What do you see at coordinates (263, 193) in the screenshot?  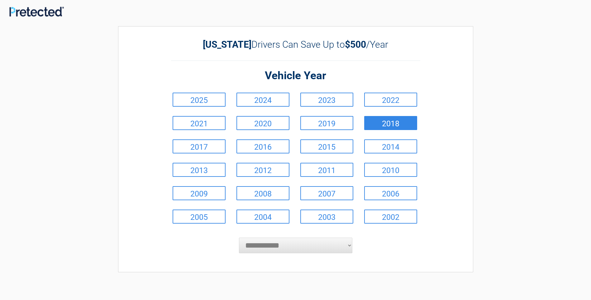 I see `a: 2008` at bounding box center [263, 193].